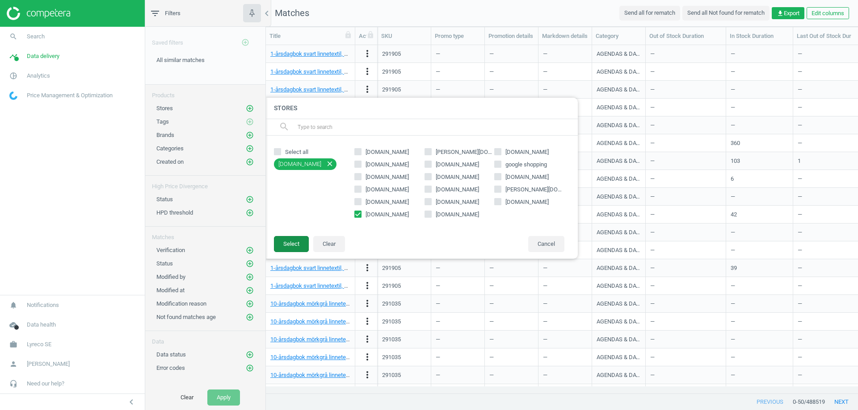 The image size is (858, 410). Describe the element at coordinates (163, 121) in the screenshot. I see `span: Tags` at that location.